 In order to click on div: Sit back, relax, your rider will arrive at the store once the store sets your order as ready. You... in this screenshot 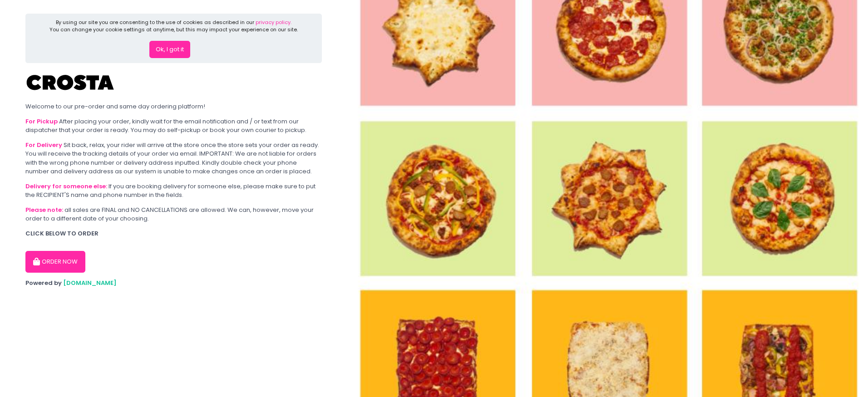, I will do `click(173, 158)`.